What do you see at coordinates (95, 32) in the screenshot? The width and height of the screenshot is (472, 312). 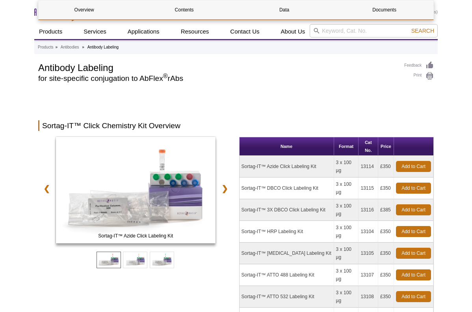 I see `a: Services` at bounding box center [95, 32].